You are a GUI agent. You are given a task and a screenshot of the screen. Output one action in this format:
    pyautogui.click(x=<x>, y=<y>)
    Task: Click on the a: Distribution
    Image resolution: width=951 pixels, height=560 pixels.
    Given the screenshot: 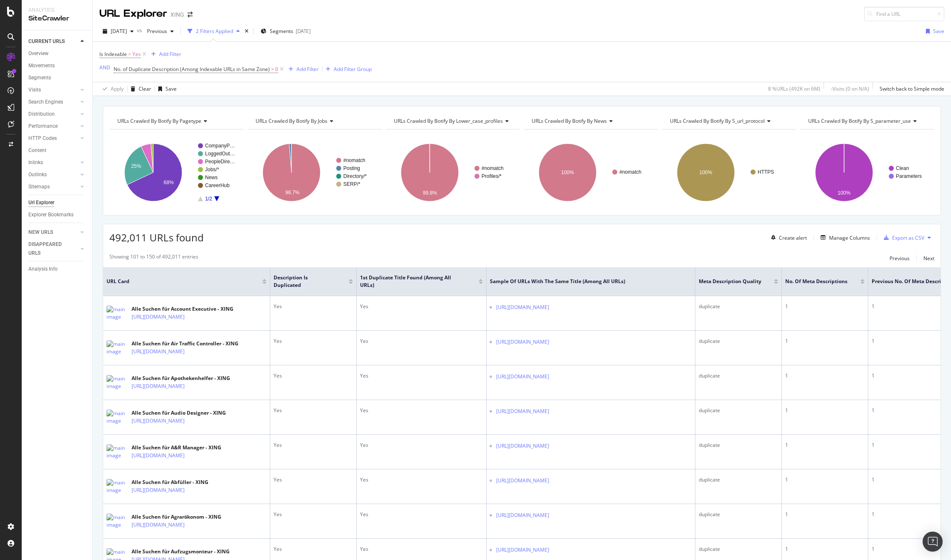 What is the action you would take?
    pyautogui.click(x=53, y=114)
    